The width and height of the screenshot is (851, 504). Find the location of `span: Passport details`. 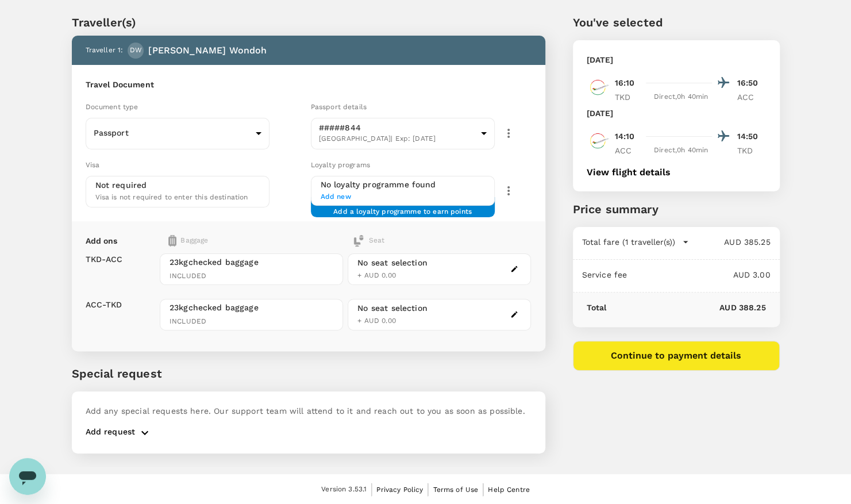

span: Passport details is located at coordinates (338, 107).